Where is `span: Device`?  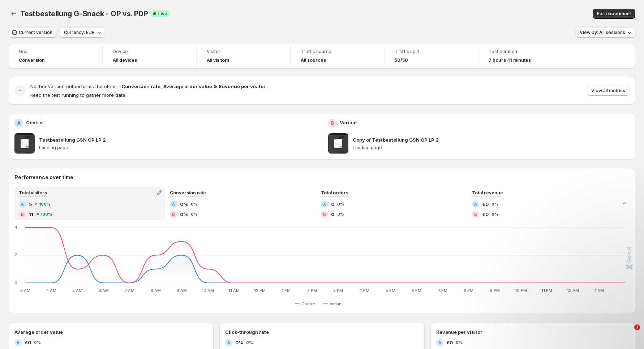 span: Device is located at coordinates (149, 52).